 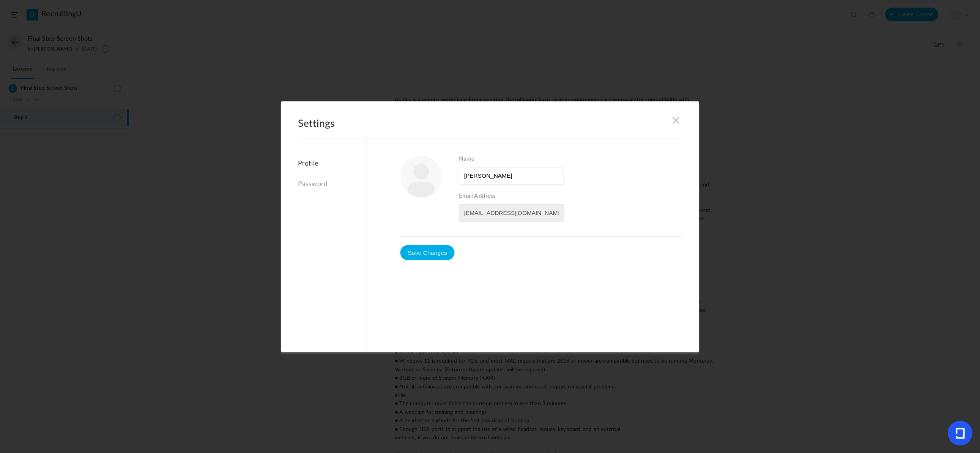 I want to click on h2: Settings, so click(x=490, y=128).